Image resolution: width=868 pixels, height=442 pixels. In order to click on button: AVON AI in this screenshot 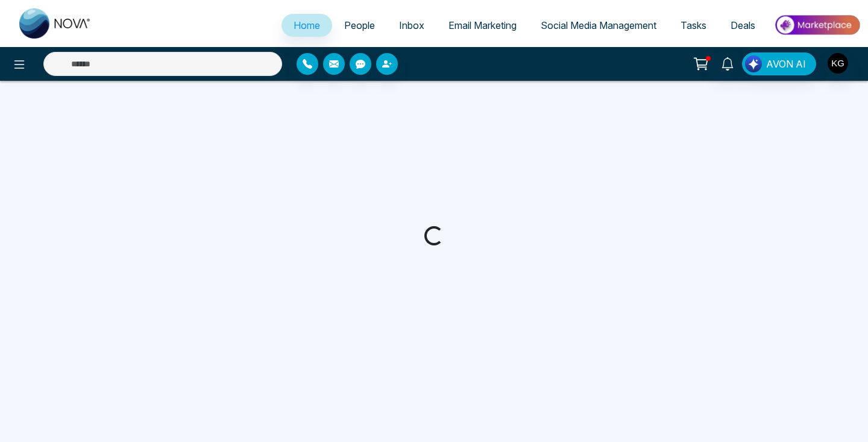, I will do `click(779, 64)`.